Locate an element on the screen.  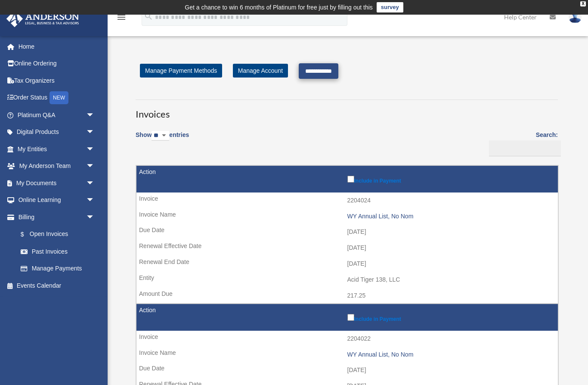
input: Search: is located at coordinates (525, 149).